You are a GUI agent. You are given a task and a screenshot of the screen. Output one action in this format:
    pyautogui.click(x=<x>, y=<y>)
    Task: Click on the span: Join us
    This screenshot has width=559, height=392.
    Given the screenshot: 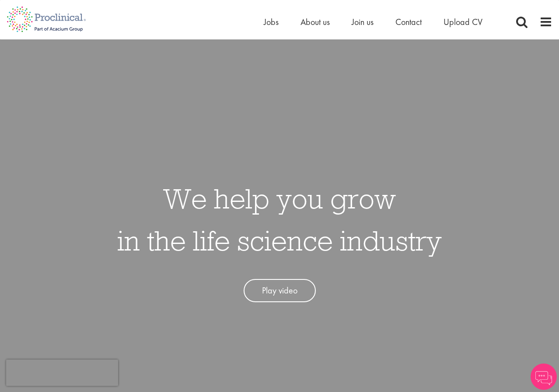 What is the action you would take?
    pyautogui.click(x=363, y=22)
    